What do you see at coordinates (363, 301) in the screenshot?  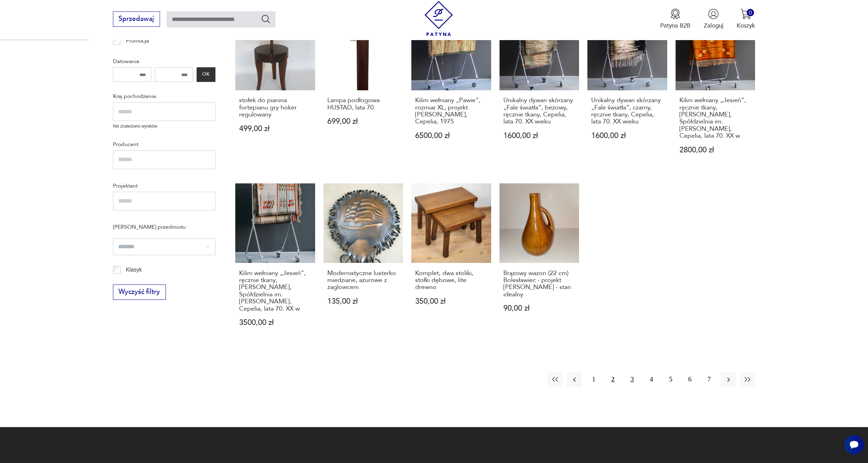 I see `p: 135,00 zł` at bounding box center [363, 301].